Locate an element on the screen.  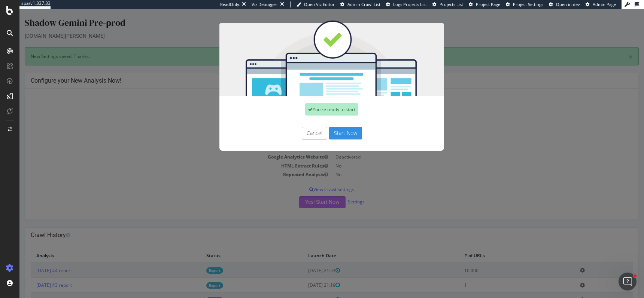
span: Open in dev is located at coordinates (568, 4).